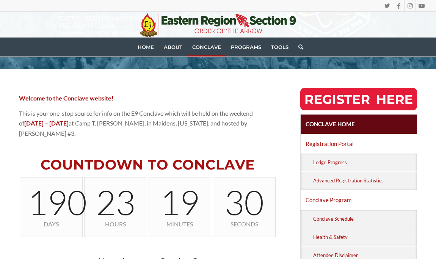  What do you see at coordinates (364, 162) in the screenshot?
I see `a: Lodge Progress` at bounding box center [364, 162].